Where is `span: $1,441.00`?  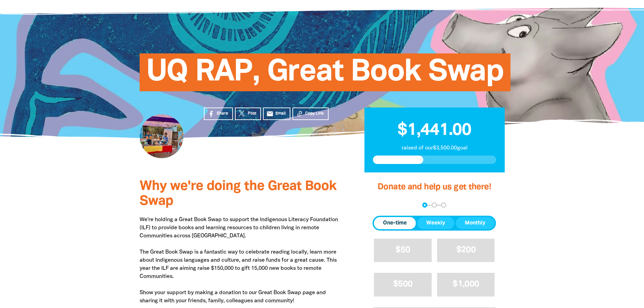
span: $1,441.00 is located at coordinates (434, 131).